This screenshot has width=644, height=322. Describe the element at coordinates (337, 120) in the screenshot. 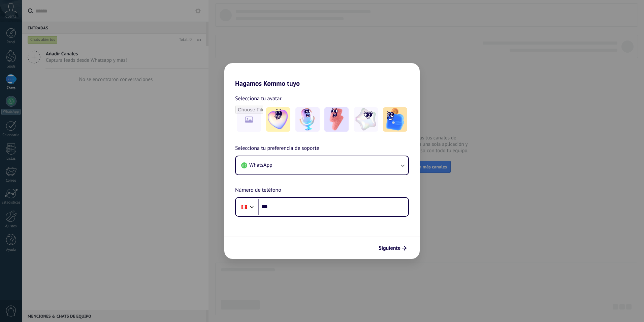

I see `img: -3.jpeg` at that location.